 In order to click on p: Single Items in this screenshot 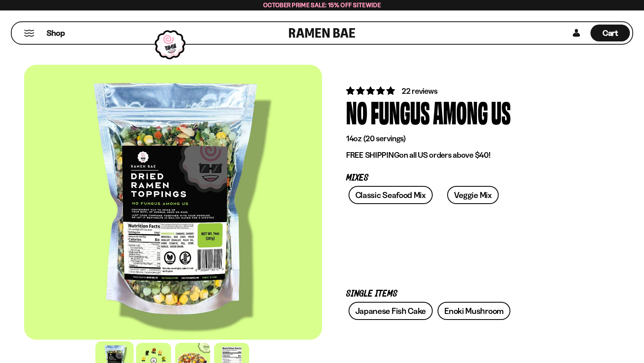, I will do `click(471, 294)`.